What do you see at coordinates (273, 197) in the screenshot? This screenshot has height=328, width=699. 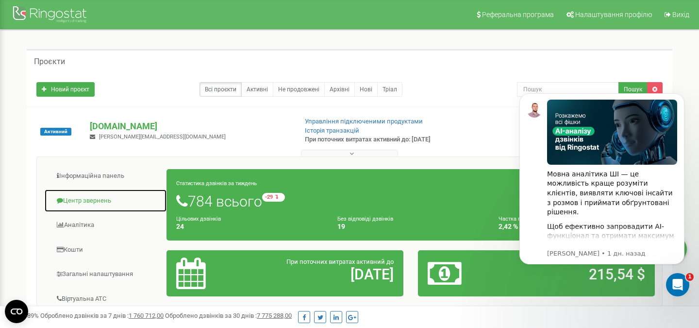 I see `small: -29` at bounding box center [273, 197].